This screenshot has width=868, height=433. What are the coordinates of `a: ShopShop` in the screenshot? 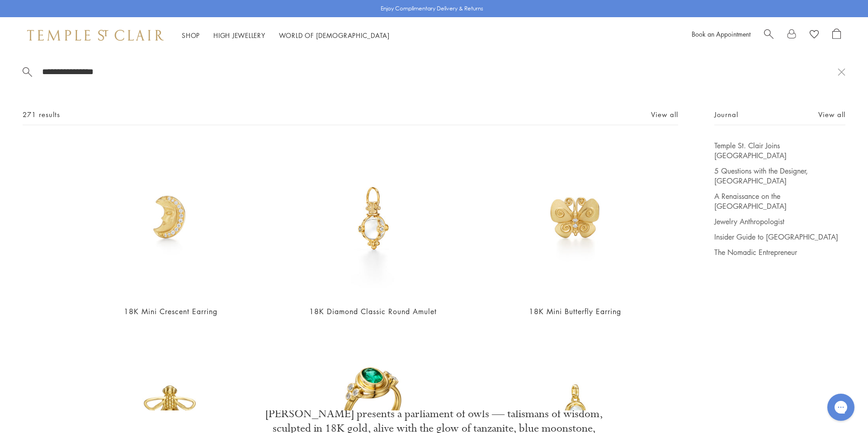 It's located at (191, 35).